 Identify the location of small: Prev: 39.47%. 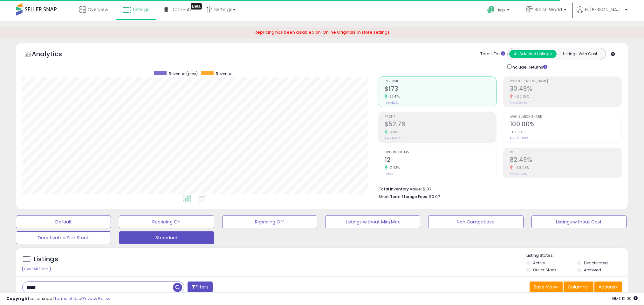
(518, 103).